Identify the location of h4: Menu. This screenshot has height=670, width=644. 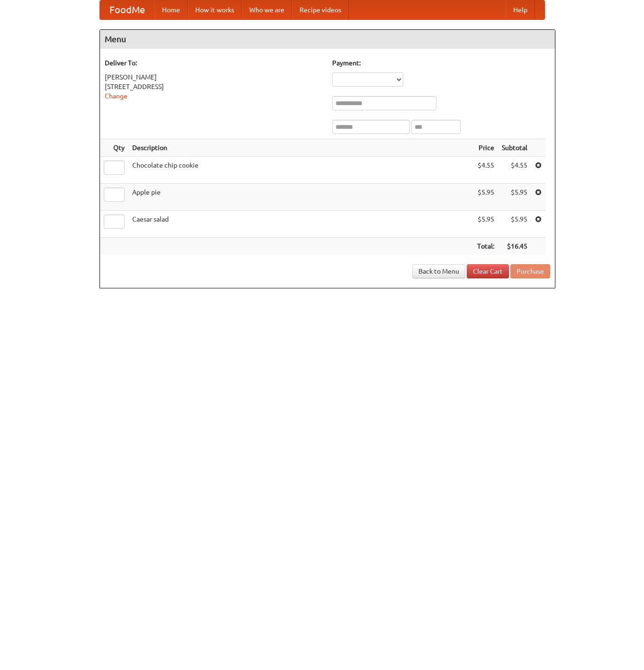
(327, 39).